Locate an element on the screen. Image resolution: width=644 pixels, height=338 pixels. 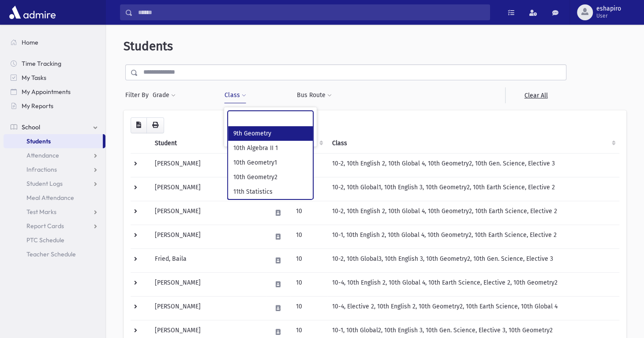
a: My Reports is located at coordinates (54, 106).